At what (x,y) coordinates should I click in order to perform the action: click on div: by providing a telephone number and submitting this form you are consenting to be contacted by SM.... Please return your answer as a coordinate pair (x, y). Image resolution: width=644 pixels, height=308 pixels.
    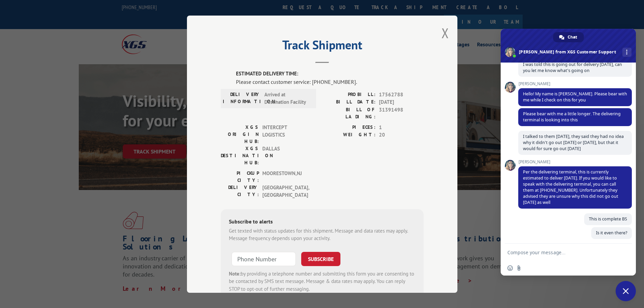
    Looking at the image, I should click on (322, 281).